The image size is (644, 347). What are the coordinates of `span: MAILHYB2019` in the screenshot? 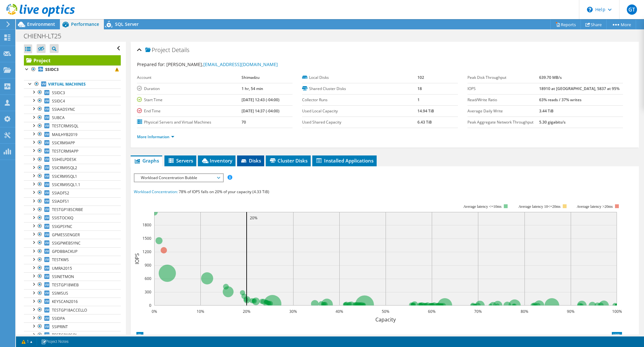 It's located at (64, 134).